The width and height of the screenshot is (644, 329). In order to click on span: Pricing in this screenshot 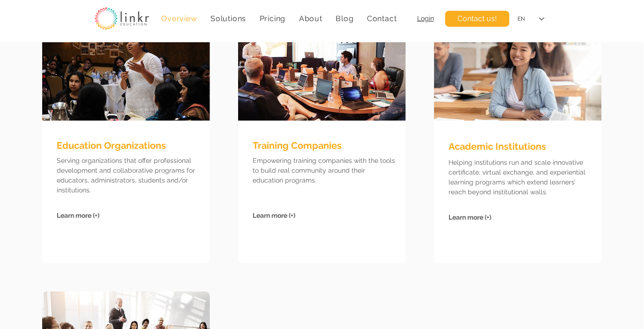, I will do `click(273, 18)`.